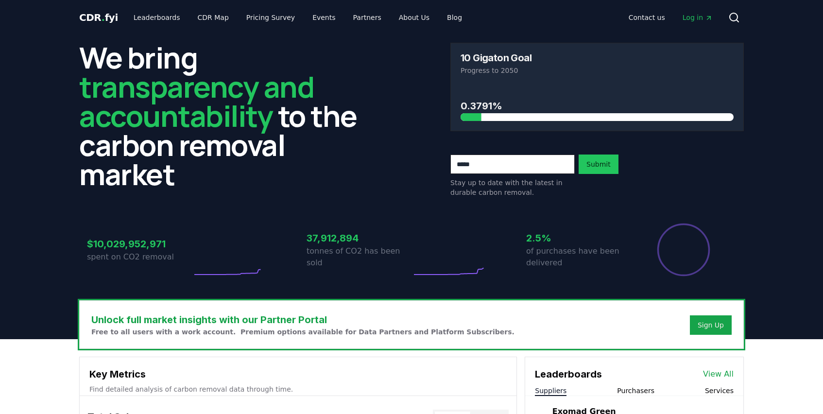  What do you see at coordinates (298, 389) in the screenshot?
I see `p: Find detailed analysis of carbon removal data through time.` at bounding box center [298, 389].